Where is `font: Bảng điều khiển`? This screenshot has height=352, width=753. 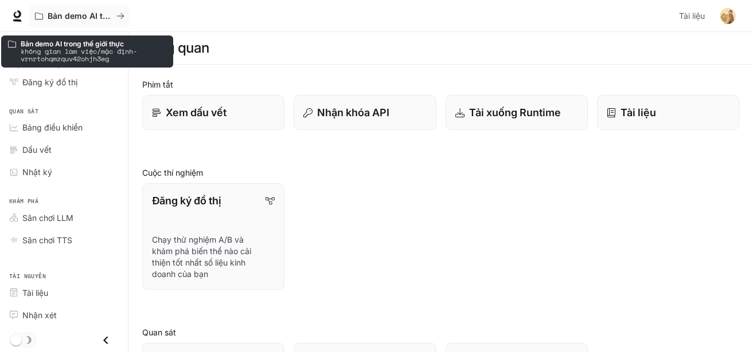 font: Bảng điều khiển is located at coordinates (52, 127).